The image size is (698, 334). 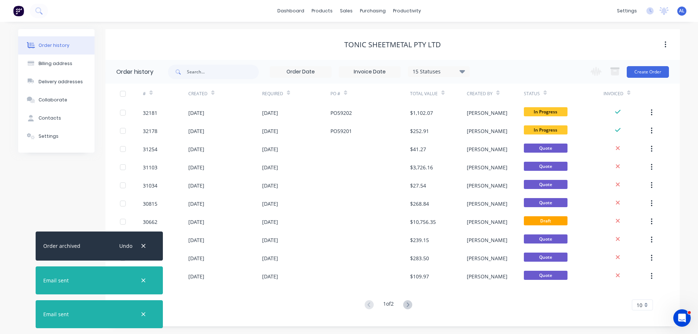 What do you see at coordinates (291, 11) in the screenshot?
I see `a: dashboard` at bounding box center [291, 11].